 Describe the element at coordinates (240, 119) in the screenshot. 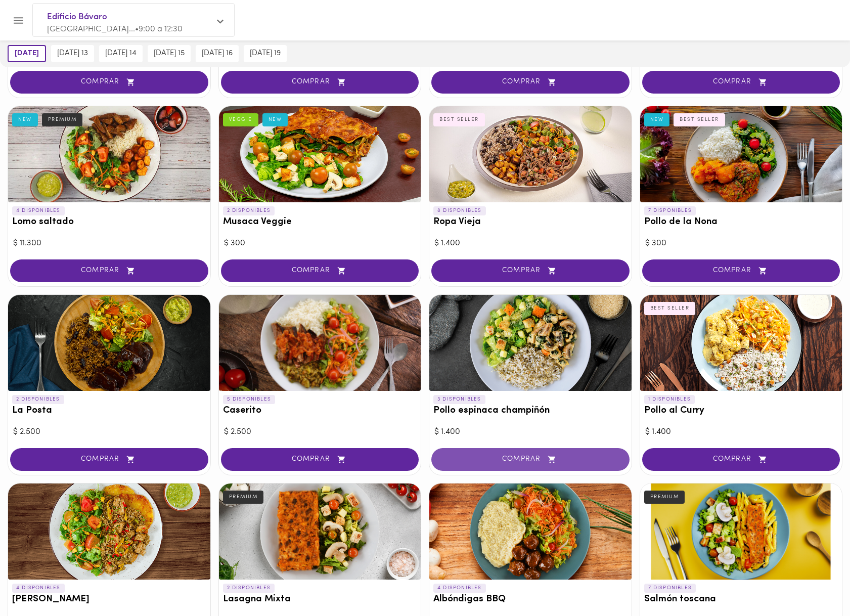

I see `div: VEGGIE` at that location.